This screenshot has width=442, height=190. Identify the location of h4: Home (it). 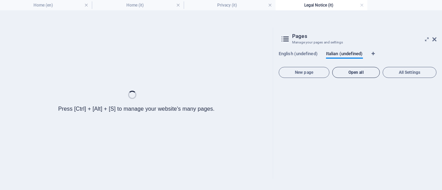
(138, 5).